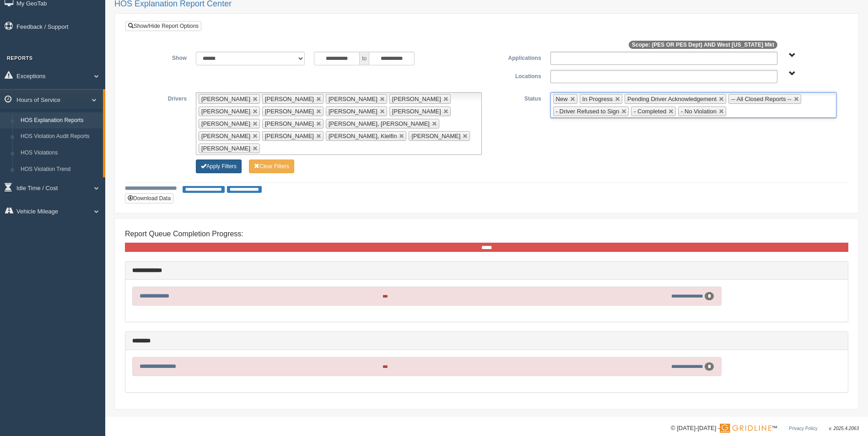  What do you see at coordinates (516, 98) in the screenshot?
I see `label: Status` at bounding box center [516, 98].